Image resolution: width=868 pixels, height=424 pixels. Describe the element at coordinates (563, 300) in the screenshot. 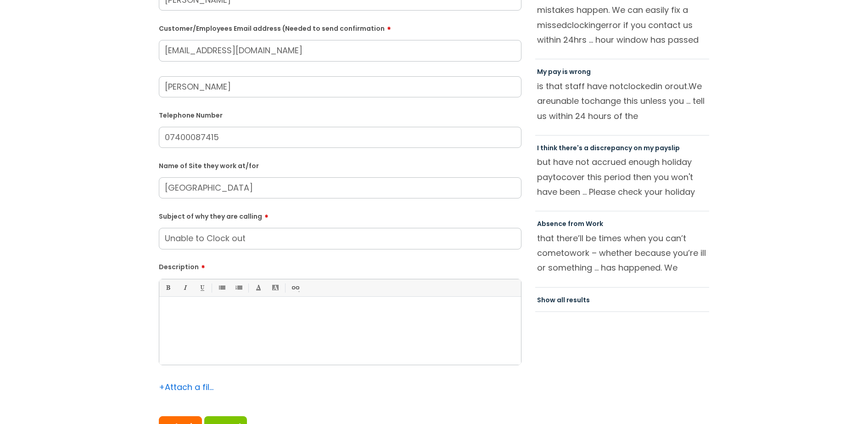

I see `a: Show all results` at that location.